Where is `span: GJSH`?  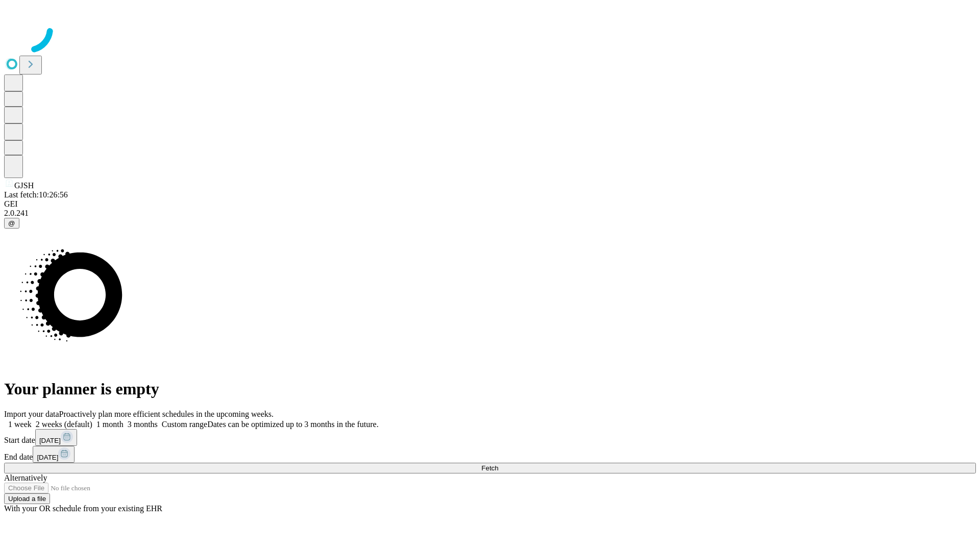 span: GJSH is located at coordinates (24, 185).